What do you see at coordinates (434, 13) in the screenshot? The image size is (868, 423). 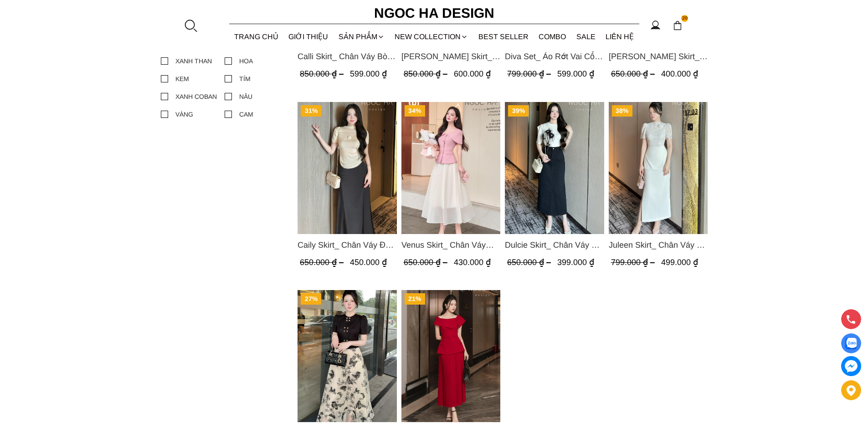 I see `h6: Ngoc Ha Design` at bounding box center [434, 13].